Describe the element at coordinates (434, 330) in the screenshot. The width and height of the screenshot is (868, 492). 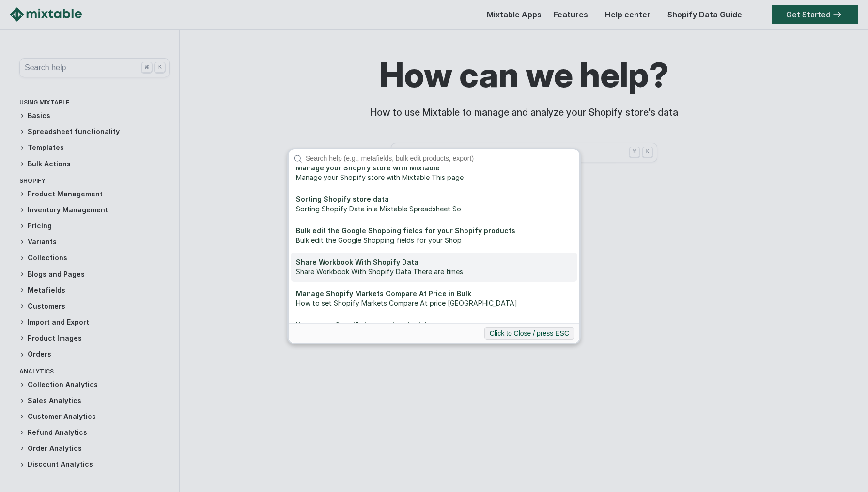
I see `a: How to set Shopify international pricingHow to set Shopify international pricing Managing` at that location.